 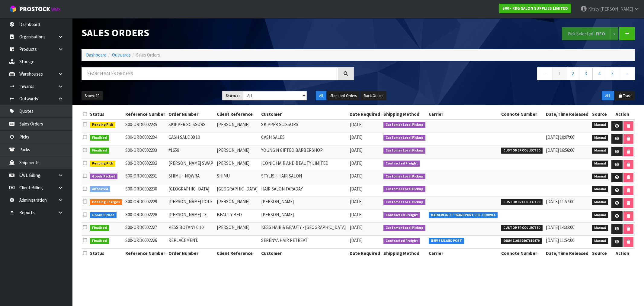 I want to click on a: 5, so click(x=612, y=74).